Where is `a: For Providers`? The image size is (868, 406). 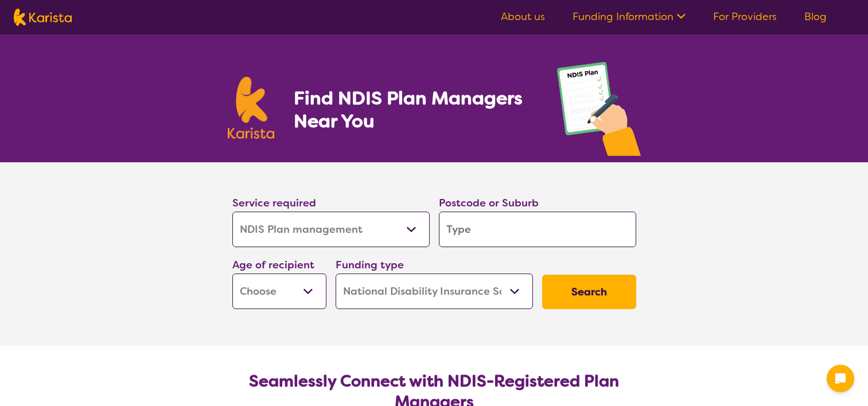 a: For Providers is located at coordinates (744, 17).